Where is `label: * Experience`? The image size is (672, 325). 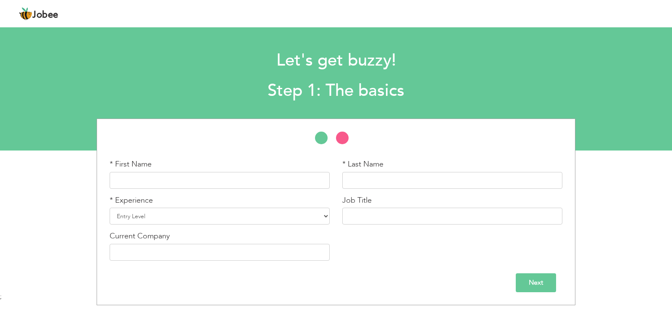 label: * Experience is located at coordinates (131, 200).